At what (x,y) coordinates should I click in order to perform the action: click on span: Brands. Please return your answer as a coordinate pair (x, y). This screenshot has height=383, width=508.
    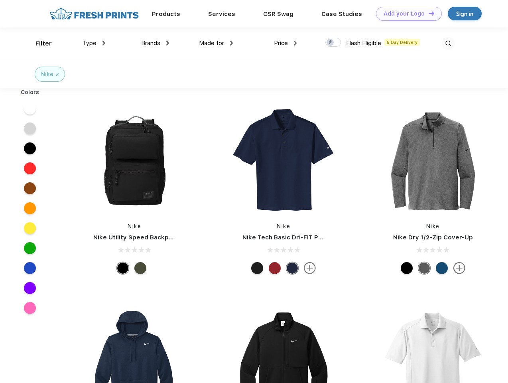
    Looking at the image, I should click on (151, 43).